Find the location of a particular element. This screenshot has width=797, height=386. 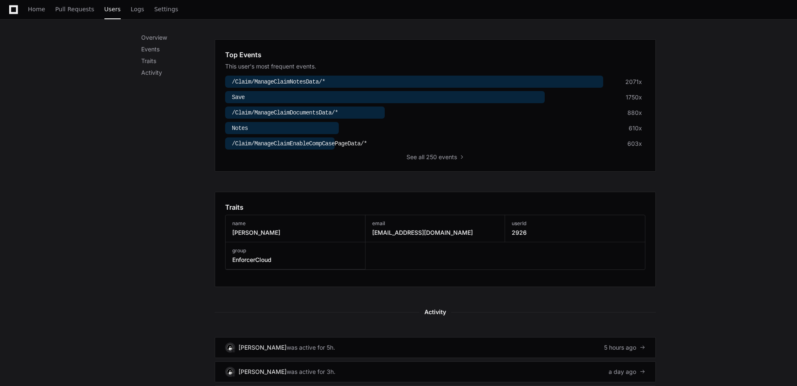

div: 603x is located at coordinates (635, 144).